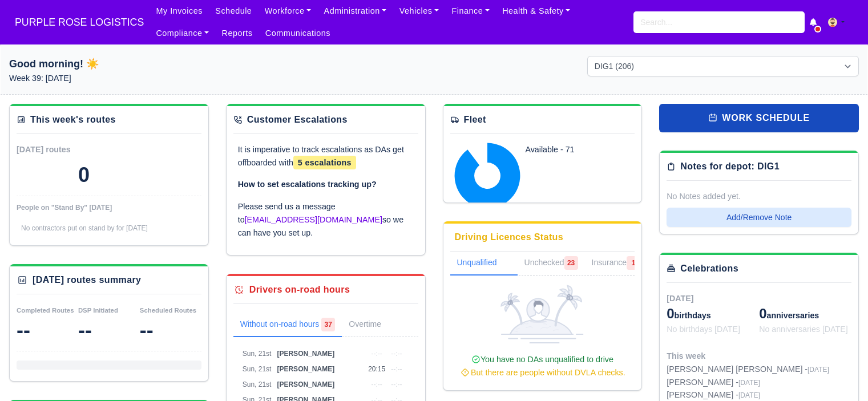  What do you see at coordinates (298, 33) in the screenshot?
I see `a: Communications` at bounding box center [298, 33].